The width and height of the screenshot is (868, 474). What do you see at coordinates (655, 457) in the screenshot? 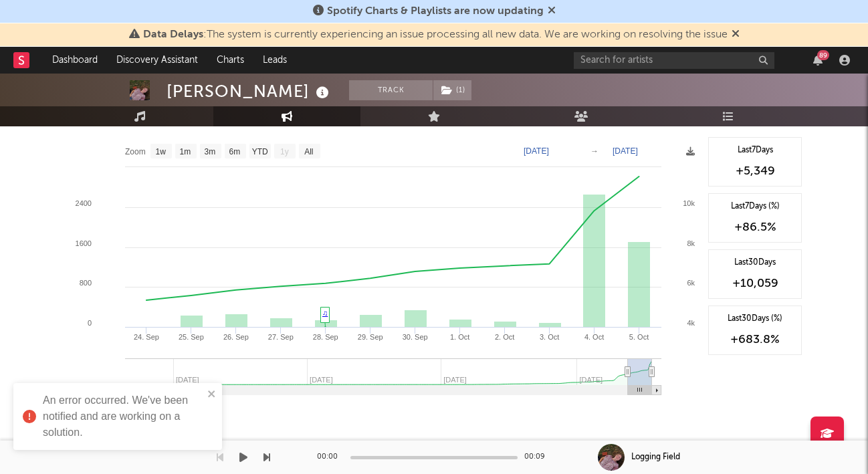
I see `div: Logging Field` at bounding box center [655, 457].